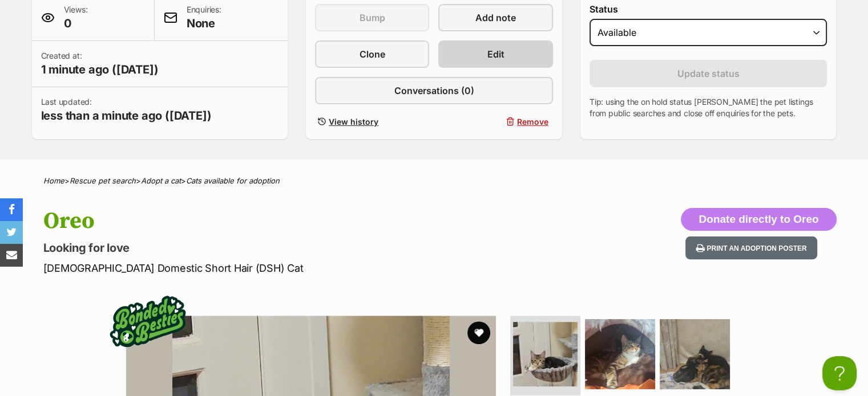  What do you see at coordinates (758, 220) in the screenshot?
I see `button: Donate directly to Oreo` at bounding box center [758, 220].